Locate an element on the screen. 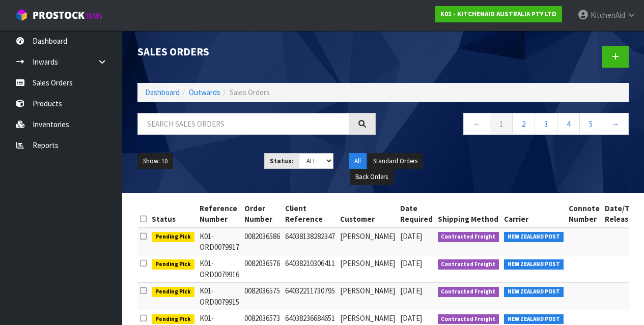  td: 0082036576 is located at coordinates (262, 269).